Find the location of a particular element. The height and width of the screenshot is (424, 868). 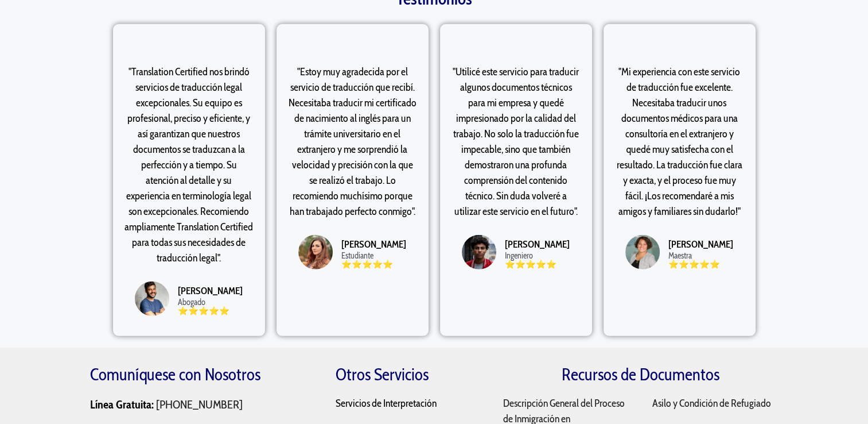

mark: Servicios de Interpretación is located at coordinates (386, 403).